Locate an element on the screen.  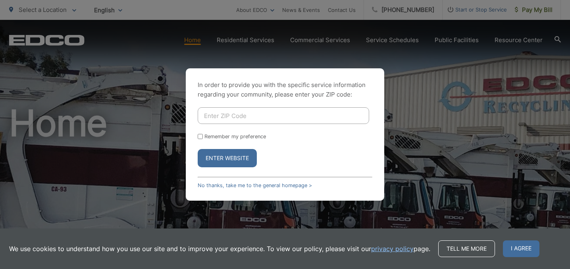
a: privacy policy is located at coordinates (392, 249).